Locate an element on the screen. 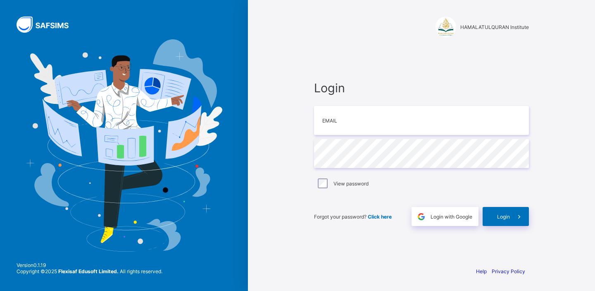  label: View password is located at coordinates (351, 183).